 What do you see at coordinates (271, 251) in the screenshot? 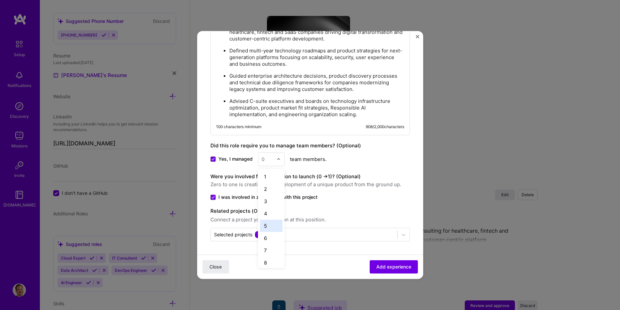
I see `div: 7` at bounding box center [271, 251].